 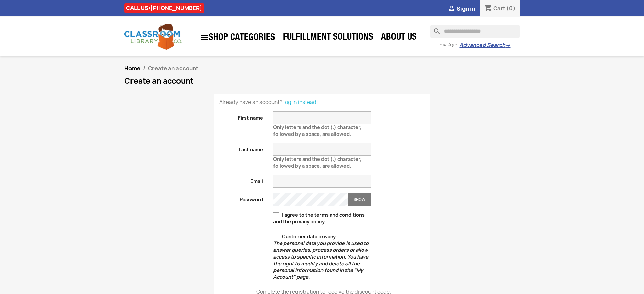 What do you see at coordinates (241, 148) in the screenshot?
I see `label: Last name` at bounding box center [241, 148].